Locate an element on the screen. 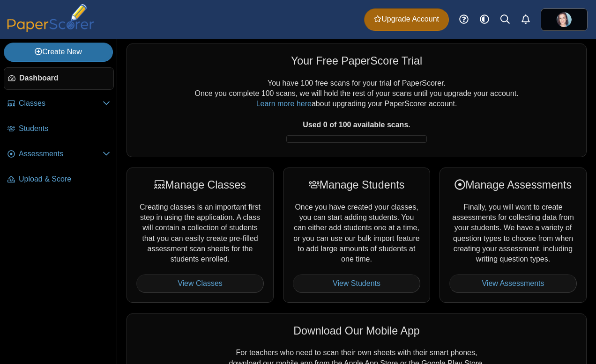 The height and width of the screenshot is (364, 596). div: Your Free PaperScore Trial is located at coordinates (357, 61).